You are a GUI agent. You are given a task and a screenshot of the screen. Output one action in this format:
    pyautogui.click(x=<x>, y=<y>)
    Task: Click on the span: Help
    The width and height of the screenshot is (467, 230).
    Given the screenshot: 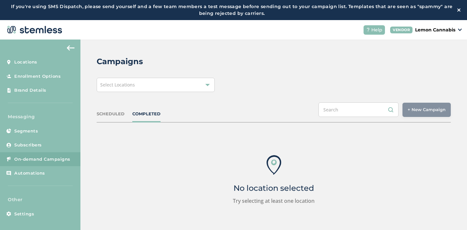 What is the action you would take?
    pyautogui.click(x=377, y=30)
    